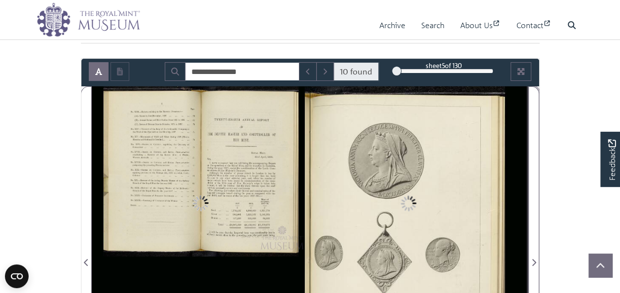 The image size is (620, 293). What do you see at coordinates (481, 25) in the screenshot?
I see `a: About Us` at bounding box center [481, 25].